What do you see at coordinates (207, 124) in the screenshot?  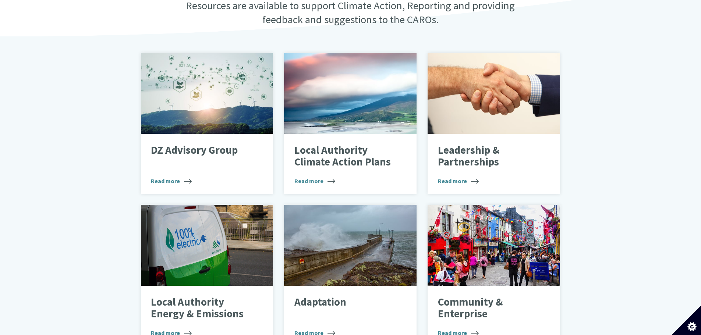 I see `a: DZ Advisory Group Read more` at bounding box center [207, 124].